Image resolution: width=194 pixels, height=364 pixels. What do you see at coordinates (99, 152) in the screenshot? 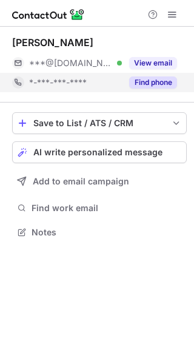
I see `button: AI write personalized message` at bounding box center [99, 152].